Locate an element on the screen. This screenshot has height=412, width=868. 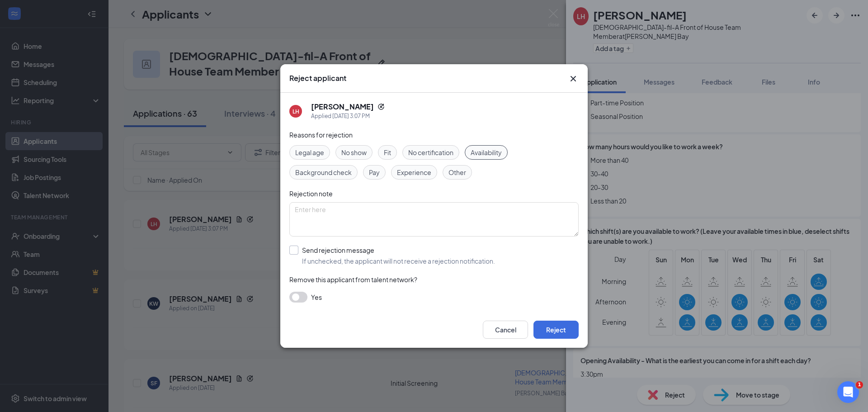
span: Availability is located at coordinates (486, 152).